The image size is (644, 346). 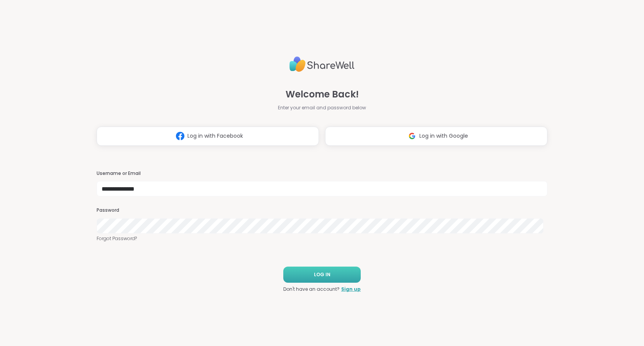 I want to click on h3: Password, so click(x=322, y=210).